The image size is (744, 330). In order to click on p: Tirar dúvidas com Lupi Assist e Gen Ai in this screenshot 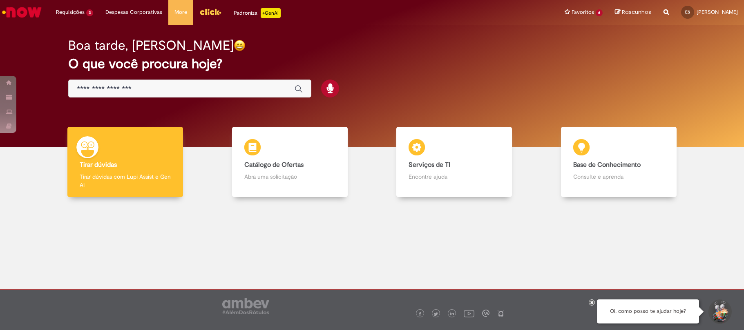, I will do `click(125, 181)`.